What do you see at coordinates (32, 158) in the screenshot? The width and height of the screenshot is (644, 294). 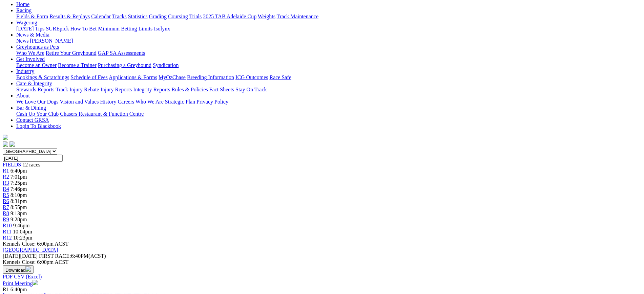 I see `input: Select date` at bounding box center [32, 158].